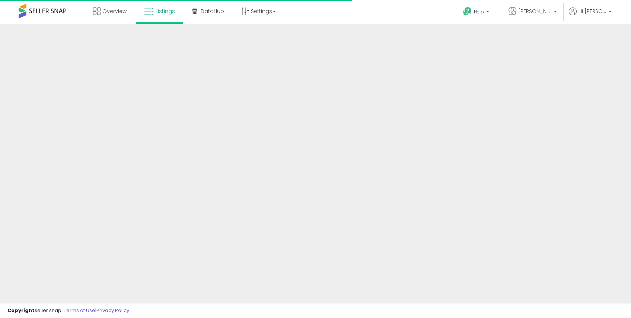 The width and height of the screenshot is (631, 318). Describe the element at coordinates (113, 310) in the screenshot. I see `a: Privacy Policy` at that location.